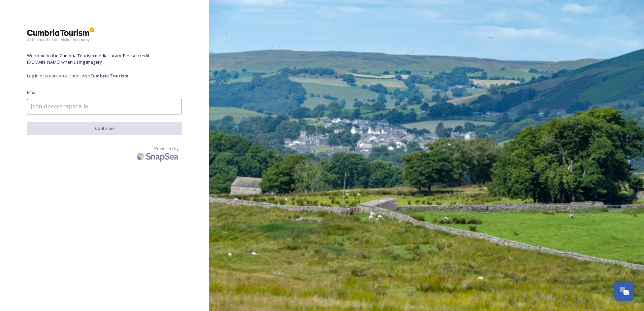 The width and height of the screenshot is (644, 311). What do you see at coordinates (104, 107) in the screenshot?
I see `input: john.doe@snapsea.io` at bounding box center [104, 107].